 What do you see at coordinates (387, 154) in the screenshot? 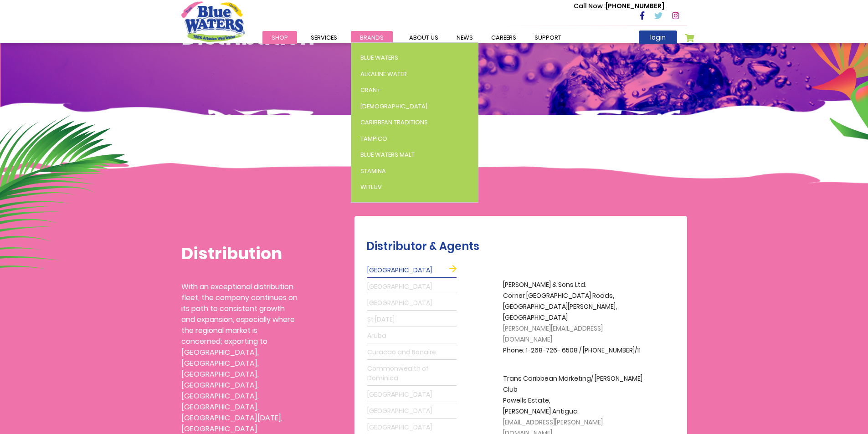
I see `span: Blue Waters Malt` at bounding box center [387, 154].